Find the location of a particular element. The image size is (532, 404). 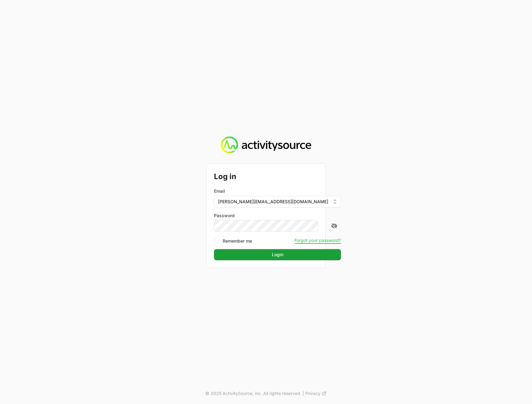

a: Privacy is located at coordinates (316, 393).